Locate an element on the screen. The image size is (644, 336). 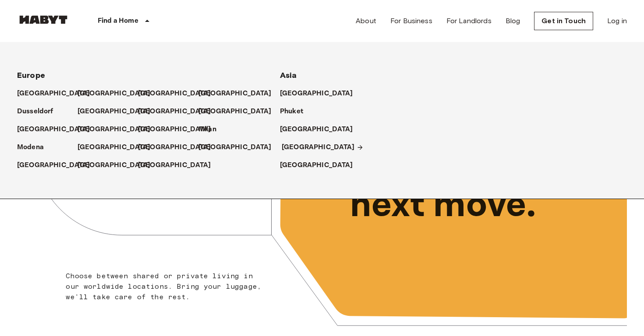
a: For Business is located at coordinates (411, 21).